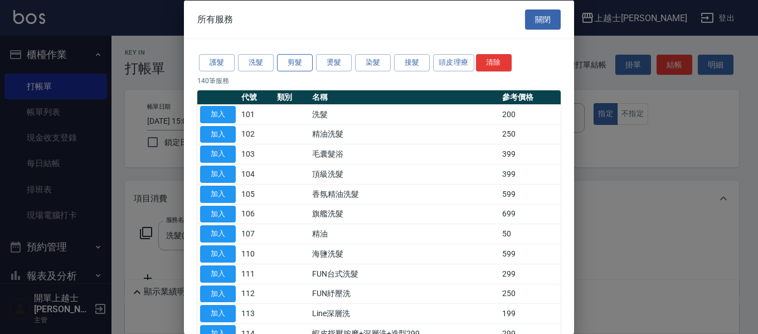  I want to click on button: 清除, so click(494, 62).